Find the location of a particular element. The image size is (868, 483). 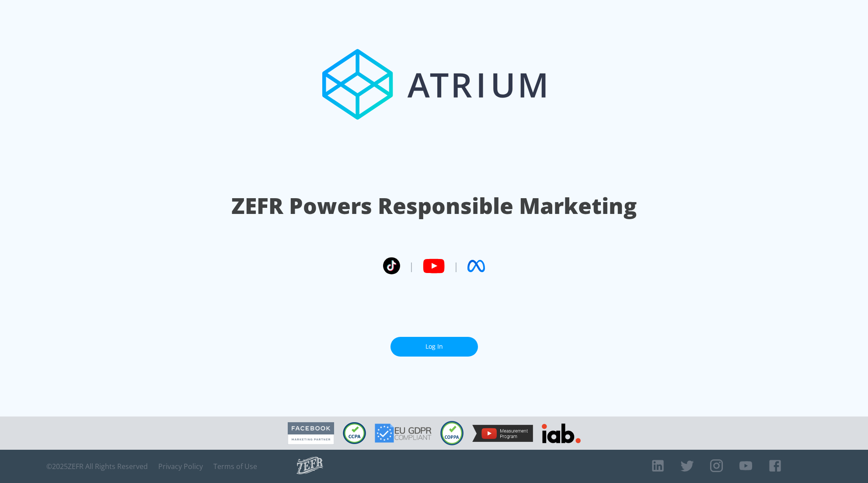

img: GDPR Compliant is located at coordinates (403, 433).